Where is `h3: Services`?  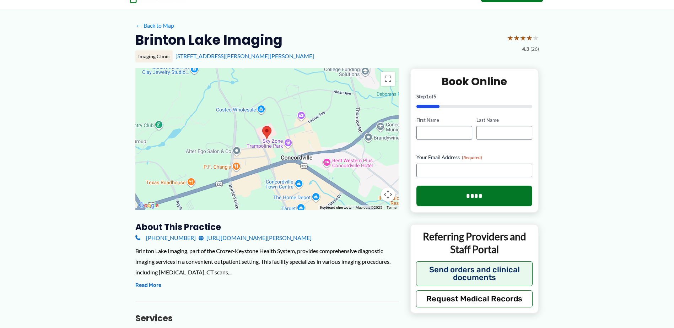 h3: Services is located at coordinates (267, 318).